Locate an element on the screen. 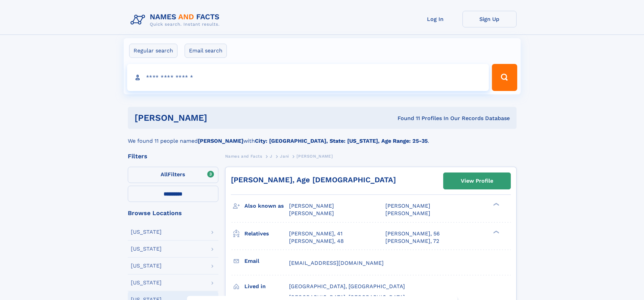 The image size is (644, 300). a: Log In is located at coordinates (435, 19).